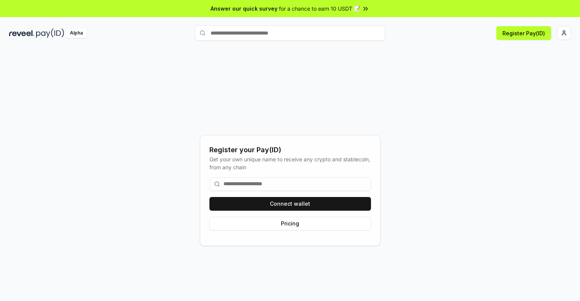 This screenshot has height=301, width=580. Describe the element at coordinates (524, 33) in the screenshot. I see `button: Register Pay(ID)` at that location.